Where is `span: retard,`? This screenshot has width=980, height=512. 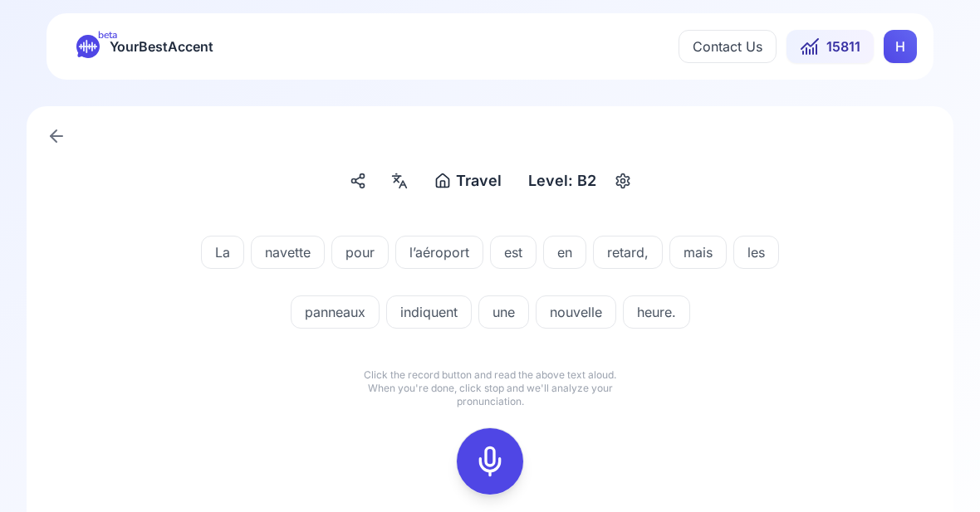 span: retard, is located at coordinates (628, 253).